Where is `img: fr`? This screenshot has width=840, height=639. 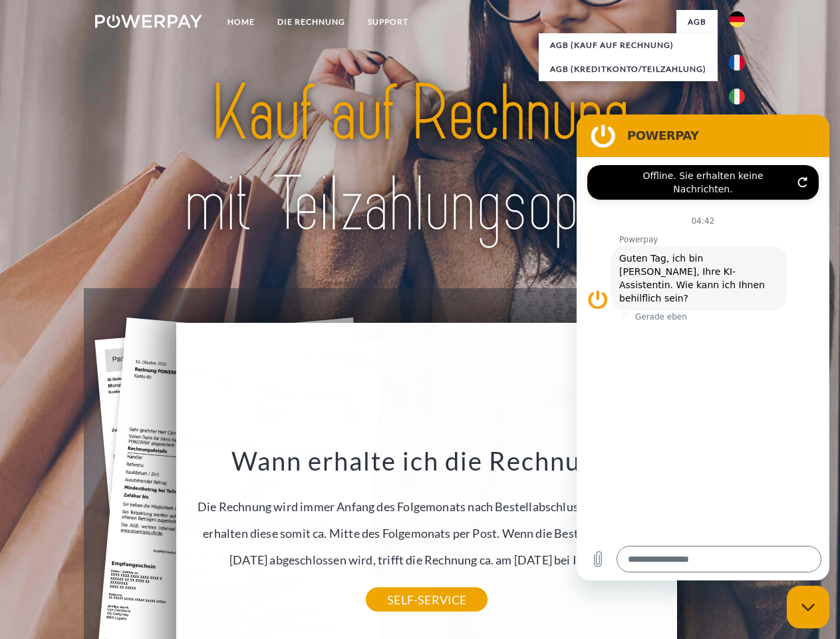 img: fr is located at coordinates (737, 63).